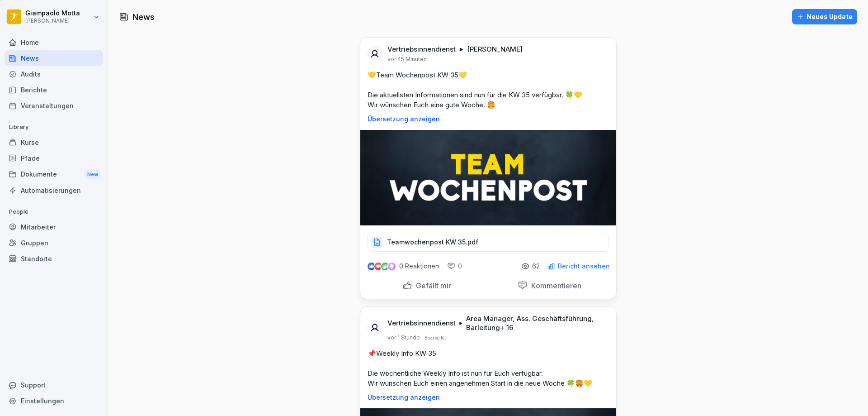 This screenshot has width=868, height=416. What do you see at coordinates (54, 42) in the screenshot?
I see `a: Home` at bounding box center [54, 42].